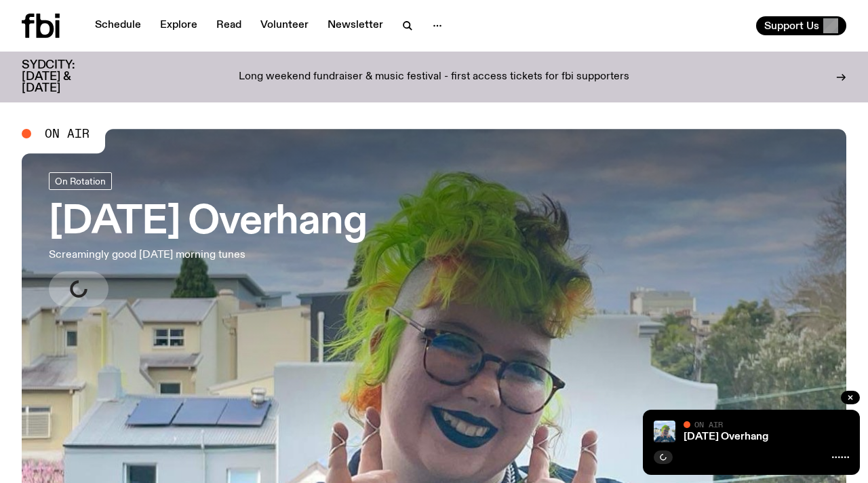 This screenshot has height=483, width=868. I want to click on a: On Rotation, so click(80, 181).